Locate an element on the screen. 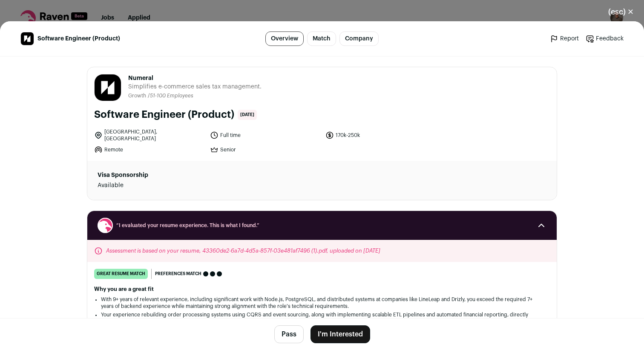 Image resolution: width=644 pixels, height=350 pixels. dd: Available is located at coordinates (172, 185).